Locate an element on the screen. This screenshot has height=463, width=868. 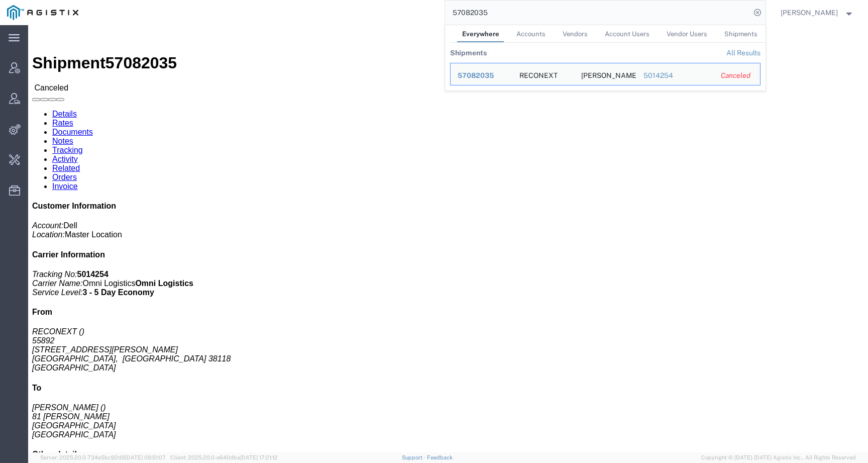
span: Shipments is located at coordinates (741, 34).